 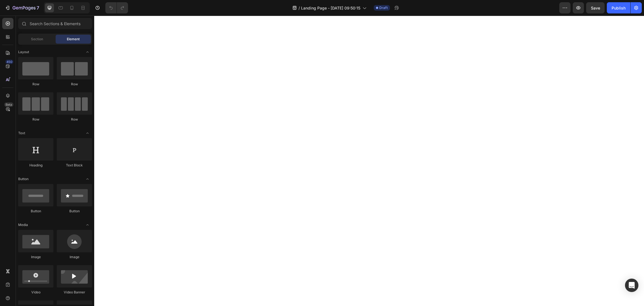 What do you see at coordinates (22, 133) in the screenshot?
I see `span: Text` at bounding box center [22, 133].